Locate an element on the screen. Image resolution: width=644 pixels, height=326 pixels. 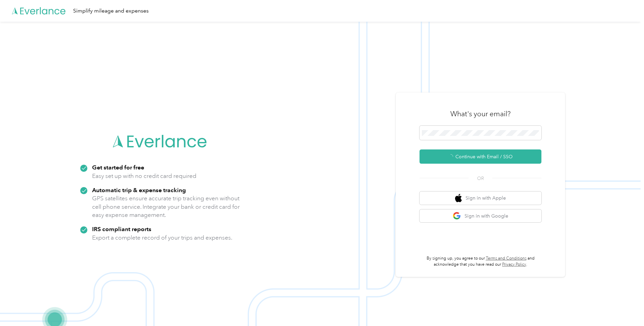
strong: Automatic trip & expense tracking is located at coordinates (139, 190).